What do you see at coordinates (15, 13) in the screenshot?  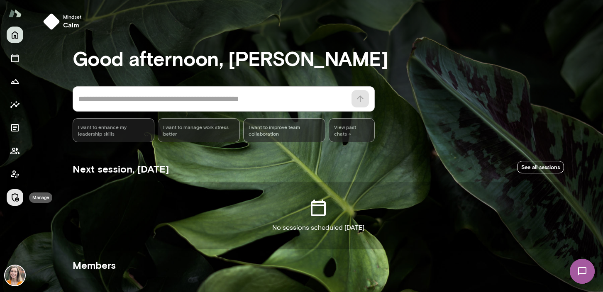 I see `img: Mento` at bounding box center [15, 13].